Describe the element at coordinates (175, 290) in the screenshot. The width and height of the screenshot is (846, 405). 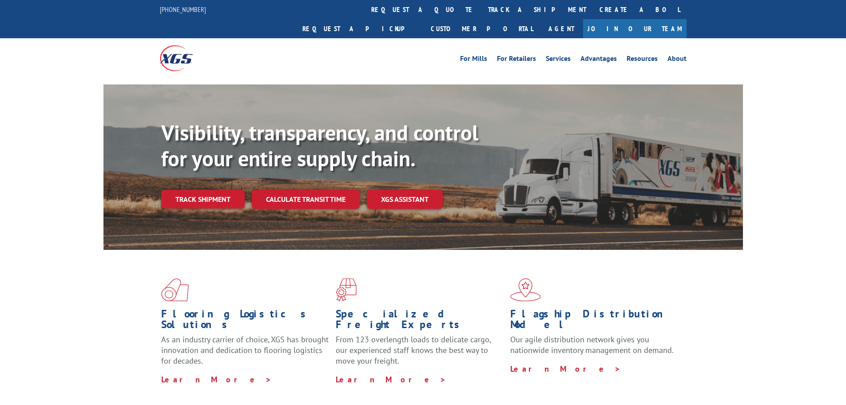
I see `img: xgs-icon-total-supply-chain-intelligence-red` at that location.